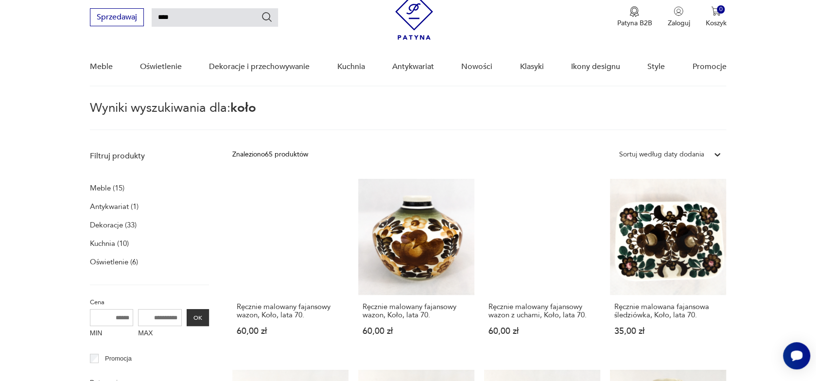  I want to click on label: MAX, so click(160, 334).